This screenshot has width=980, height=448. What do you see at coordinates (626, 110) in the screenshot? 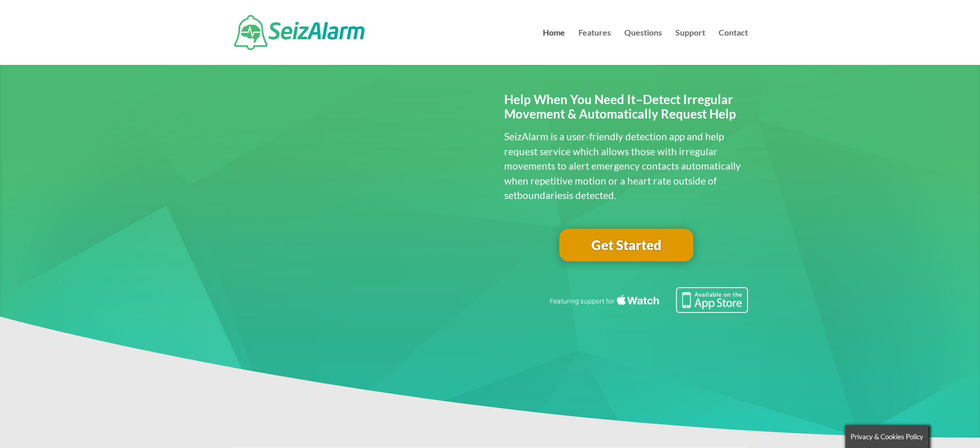
I see `h2: Help When You Need It–Detect Irregular Movement & Automatically Request Help` at bounding box center [626, 110].